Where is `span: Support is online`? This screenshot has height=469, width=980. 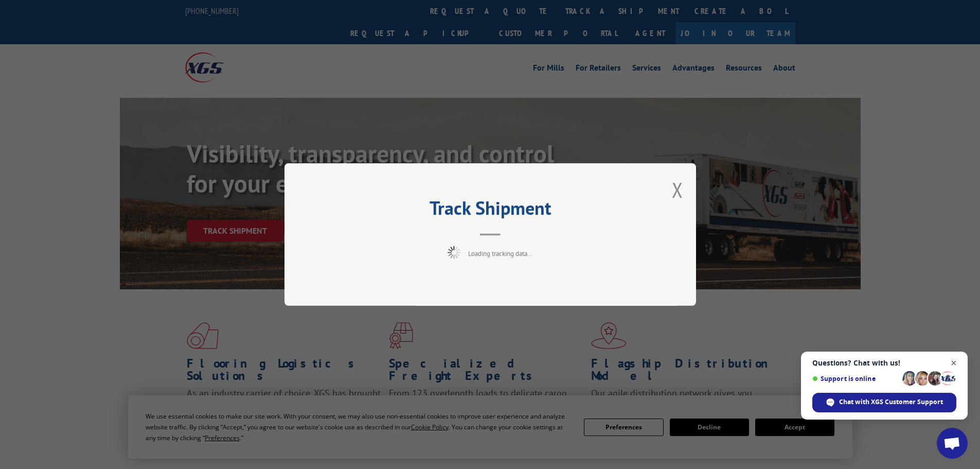 span: Support is online is located at coordinates (856, 378).